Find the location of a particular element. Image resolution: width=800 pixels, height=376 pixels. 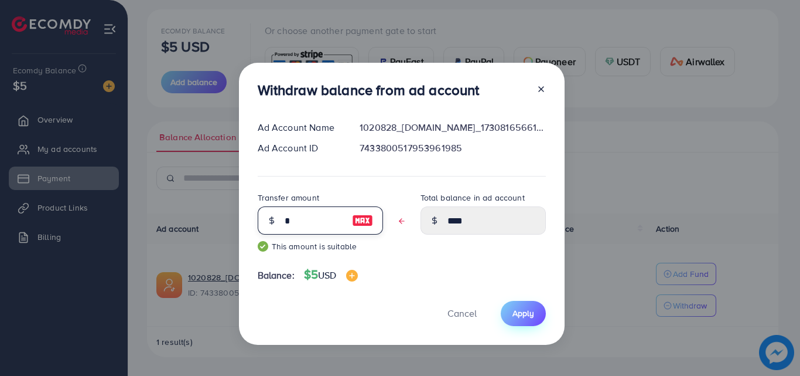

h4: $5 is located at coordinates (331, 274).